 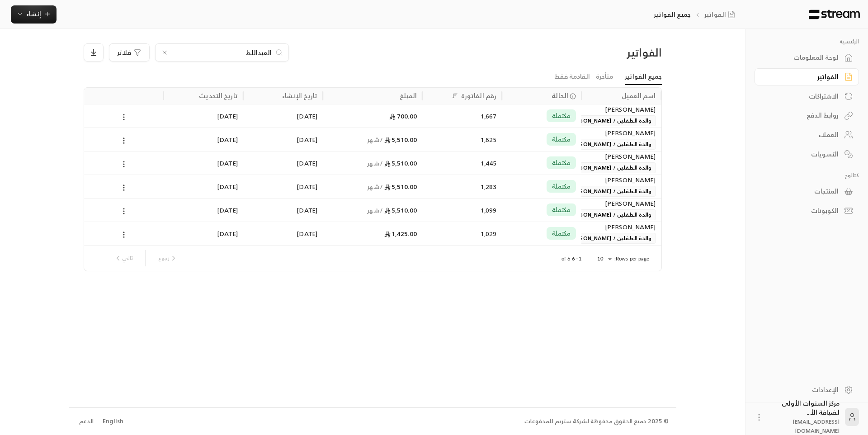 I want to click on a: العملاء, so click(x=806, y=135).